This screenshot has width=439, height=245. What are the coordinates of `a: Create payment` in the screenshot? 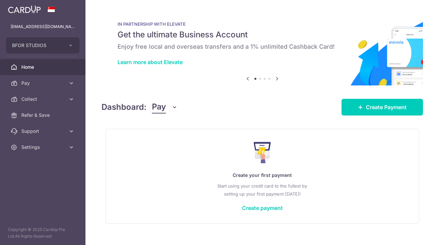 It's located at (262, 208).